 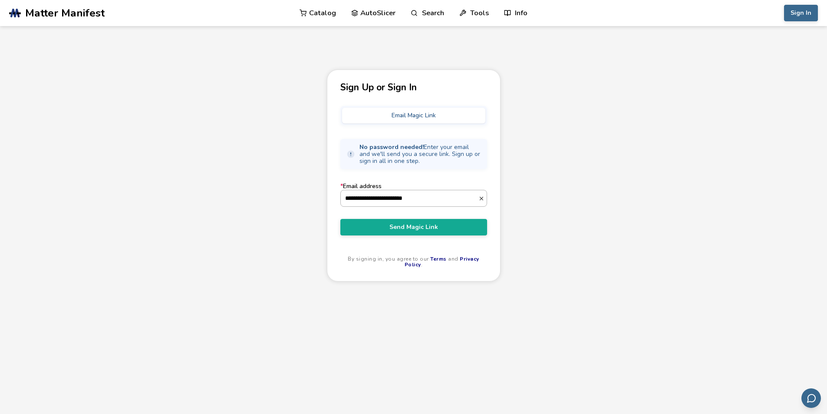 What do you see at coordinates (439, 259) in the screenshot?
I see `a: Terms` at bounding box center [439, 259].